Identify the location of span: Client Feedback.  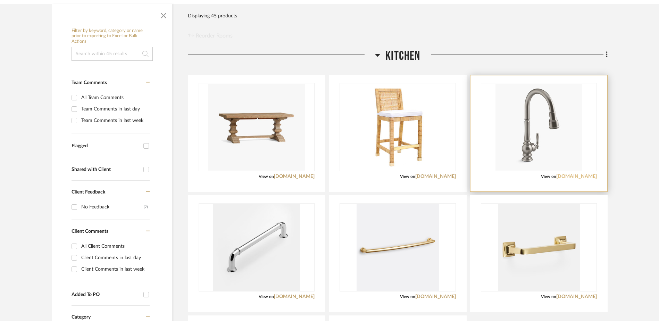
(88, 192).